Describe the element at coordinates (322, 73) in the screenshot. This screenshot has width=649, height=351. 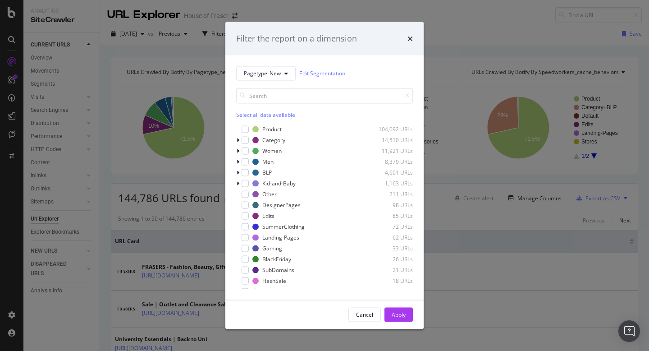
I see `a: Edit Segmentation` at that location.